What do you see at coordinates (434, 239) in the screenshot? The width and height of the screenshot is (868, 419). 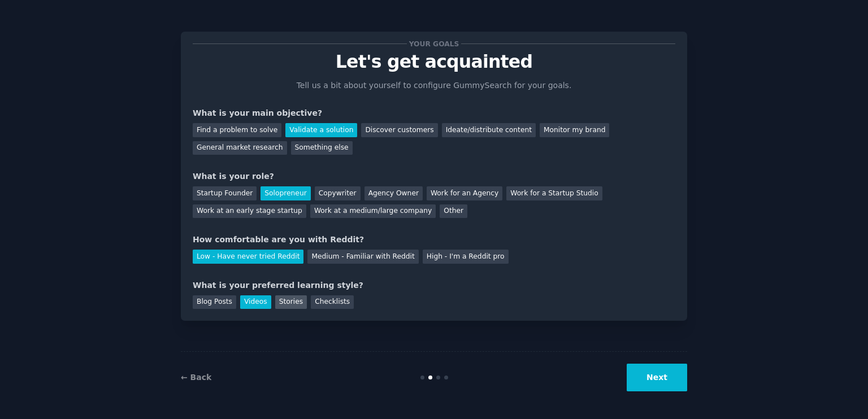 I see `div: How comfortable are you with Reddit?` at bounding box center [434, 239].